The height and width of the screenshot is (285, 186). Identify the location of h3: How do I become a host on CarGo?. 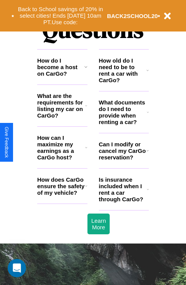
(61, 67).